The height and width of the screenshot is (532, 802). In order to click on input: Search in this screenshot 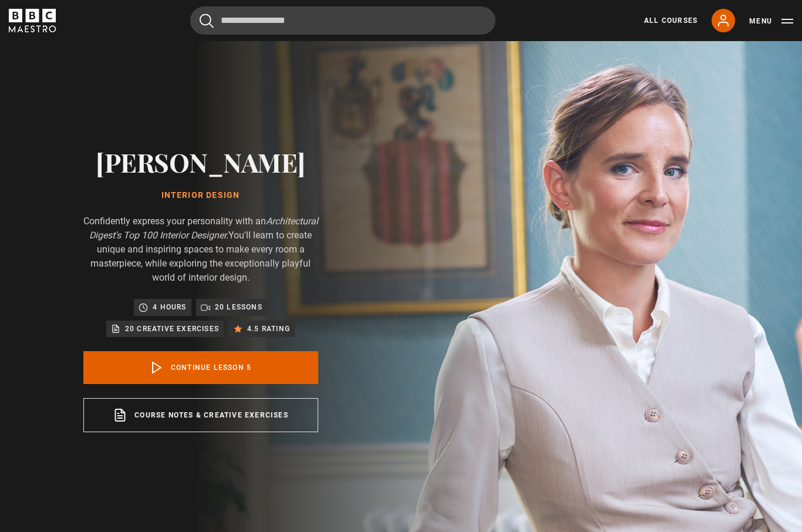, I will do `click(343, 20)`.